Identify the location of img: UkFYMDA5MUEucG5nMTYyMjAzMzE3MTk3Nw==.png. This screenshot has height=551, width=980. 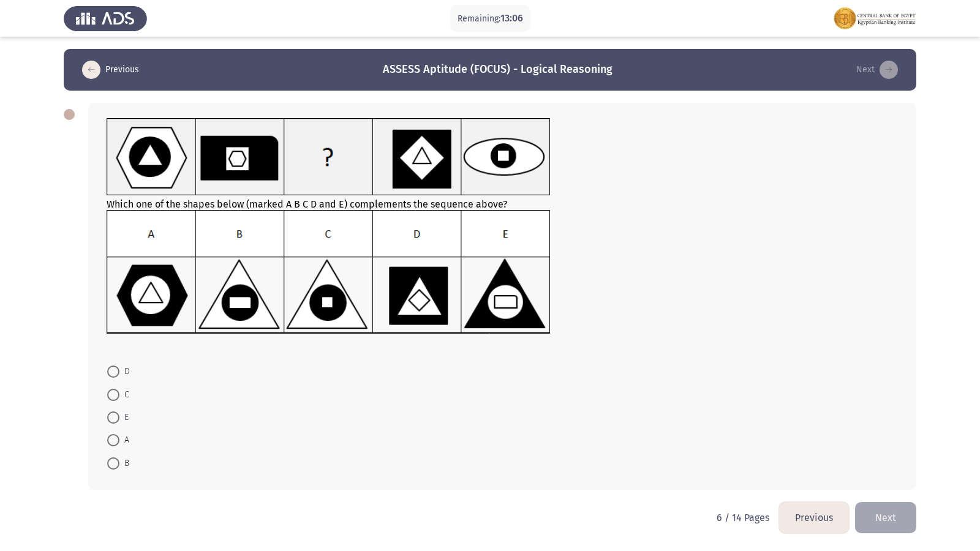
(329, 157).